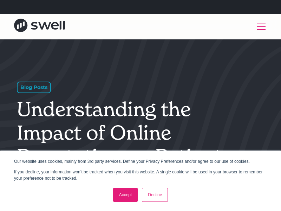 This screenshot has height=211, width=281. Describe the element at coordinates (39, 26) in the screenshot. I see `a: home` at that location.